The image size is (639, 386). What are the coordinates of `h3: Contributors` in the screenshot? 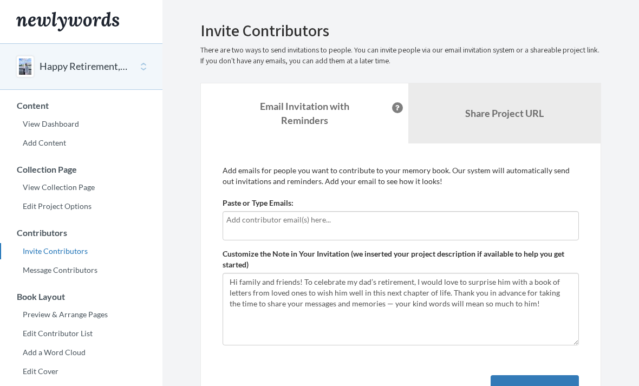 It's located at (81, 233).